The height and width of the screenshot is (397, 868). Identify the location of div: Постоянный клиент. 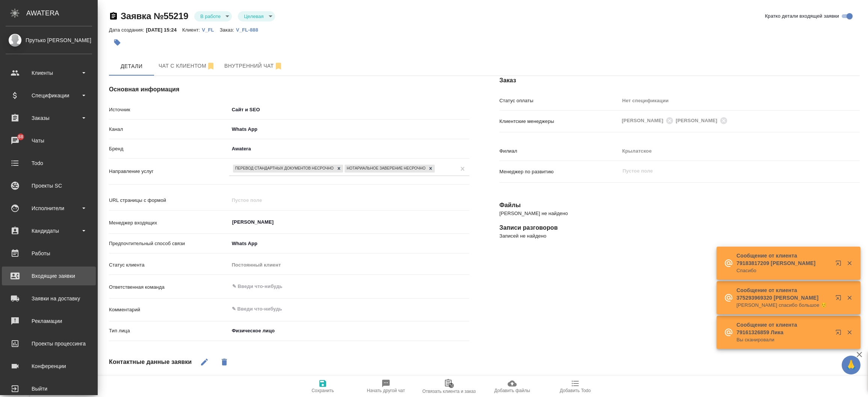
(349, 265).